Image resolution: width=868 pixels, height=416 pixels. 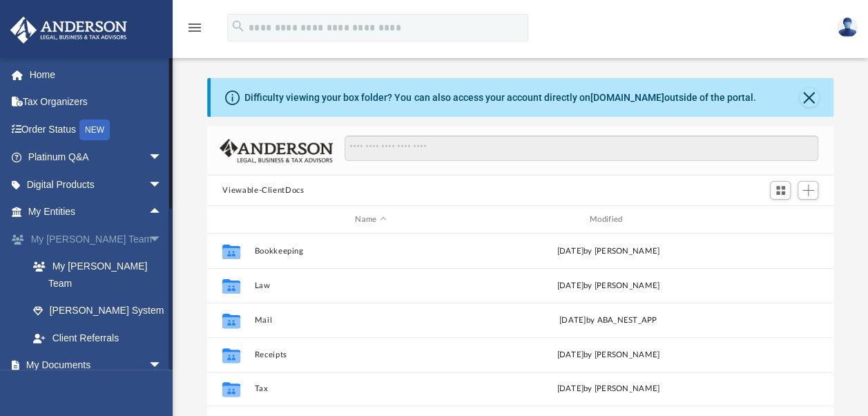 I want to click on button: Mail, so click(x=371, y=320).